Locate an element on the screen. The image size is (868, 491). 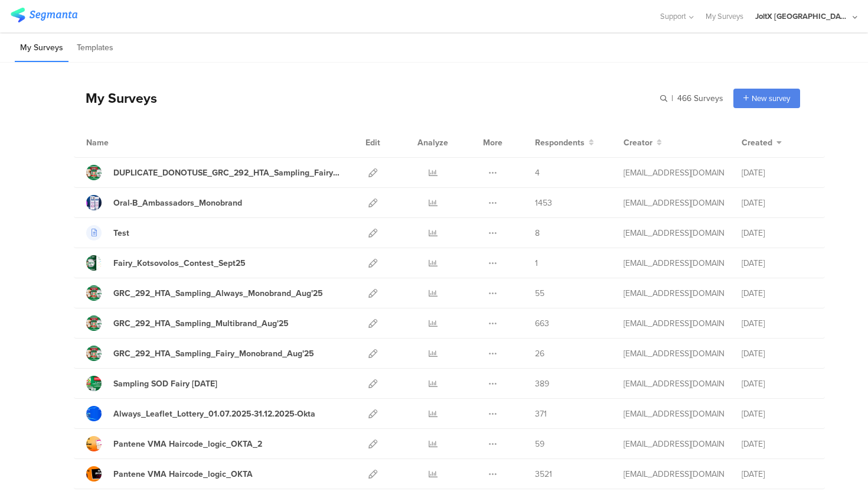
div: GRC_292_HTA_Sampling_Always_Monobrand_Aug'25 is located at coordinates (218, 293).